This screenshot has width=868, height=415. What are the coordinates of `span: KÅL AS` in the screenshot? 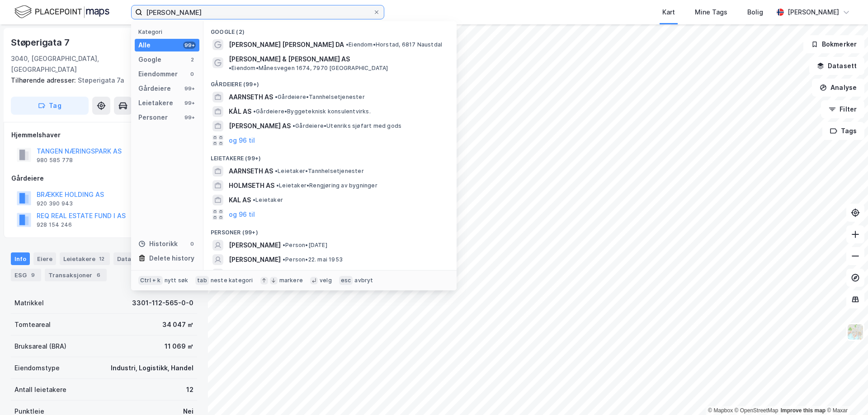 It's located at (240, 112).